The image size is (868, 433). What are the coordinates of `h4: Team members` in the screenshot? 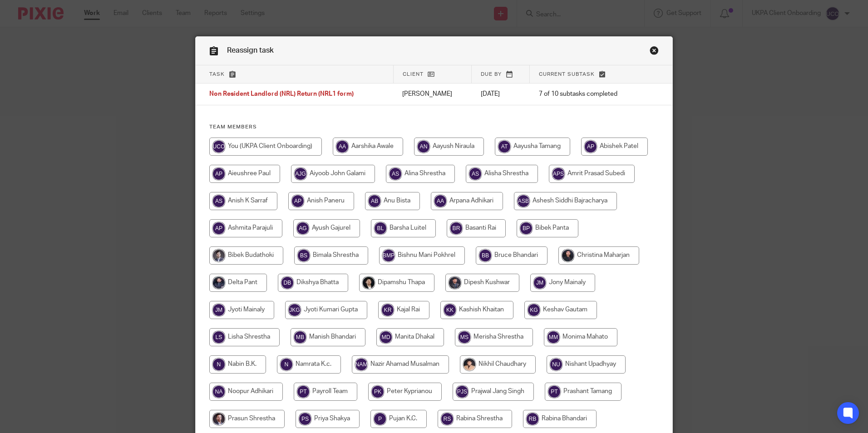 It's located at (434, 127).